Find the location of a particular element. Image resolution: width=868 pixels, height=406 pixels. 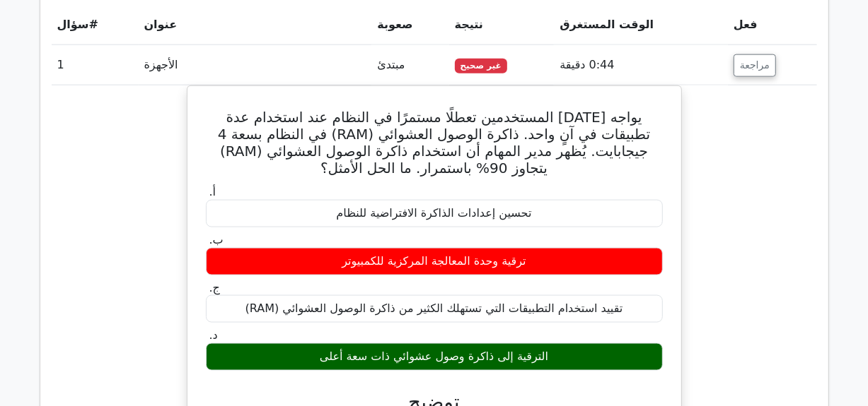

font: الأجهزة is located at coordinates (161, 65).